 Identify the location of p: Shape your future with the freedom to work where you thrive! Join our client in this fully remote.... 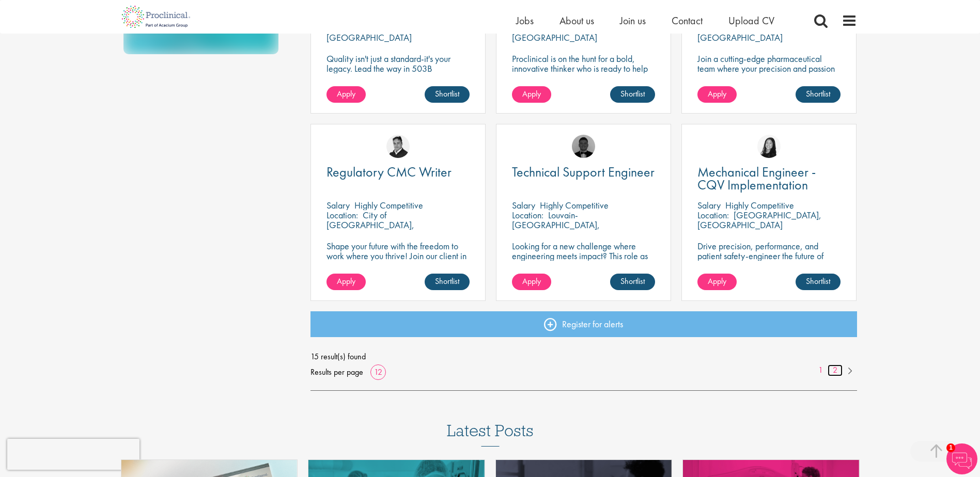
(397, 255).